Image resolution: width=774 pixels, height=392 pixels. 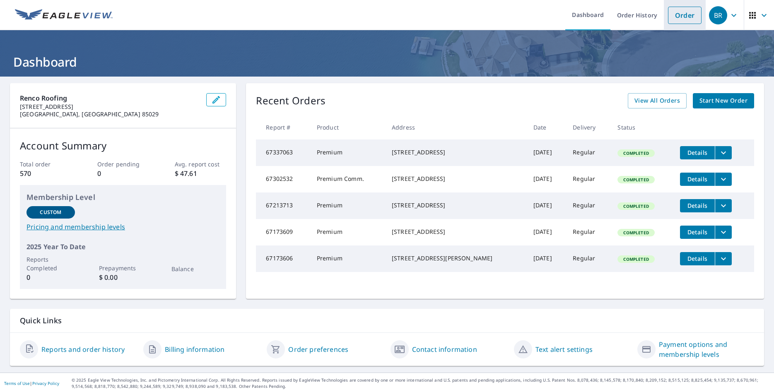 I want to click on a: Privacy Policy, so click(x=46, y=384).